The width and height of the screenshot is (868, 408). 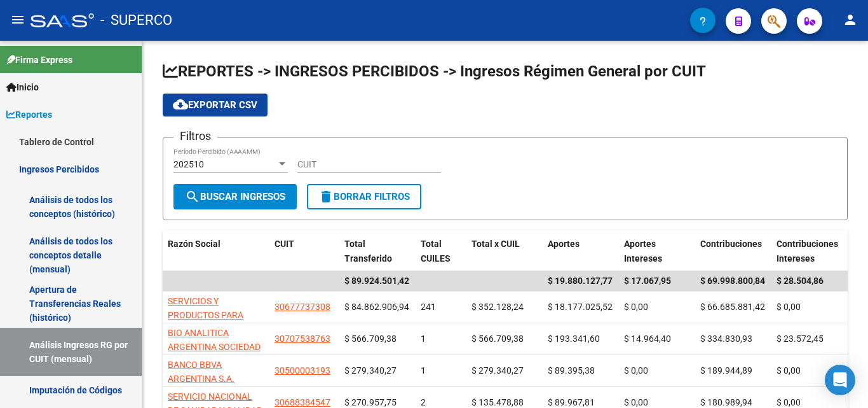 What do you see at coordinates (647, 338) in the screenshot?
I see `span: $ 14.964,40` at bounding box center [647, 338].